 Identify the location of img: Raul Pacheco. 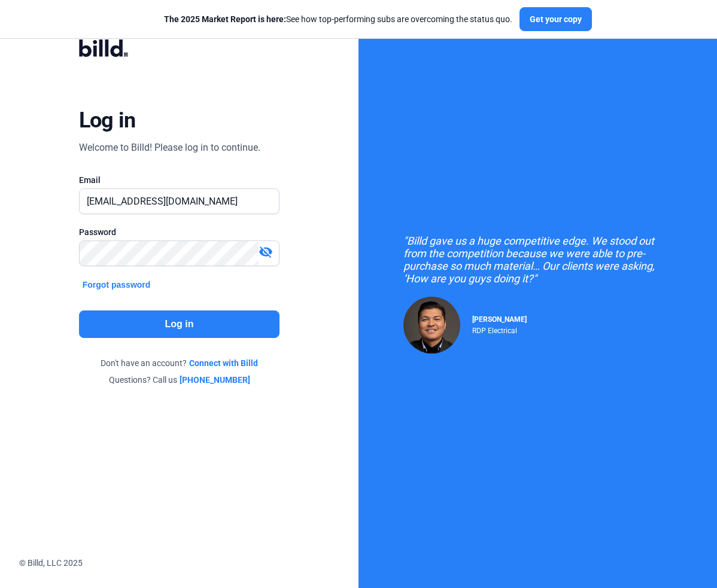
(431, 325).